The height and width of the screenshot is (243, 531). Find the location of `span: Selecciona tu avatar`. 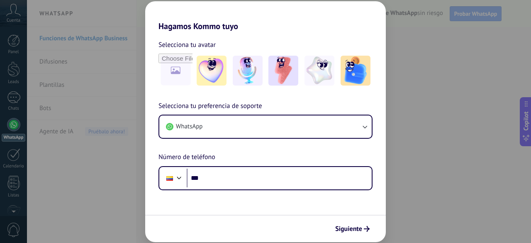

span: Selecciona tu avatar is located at coordinates (187, 45).